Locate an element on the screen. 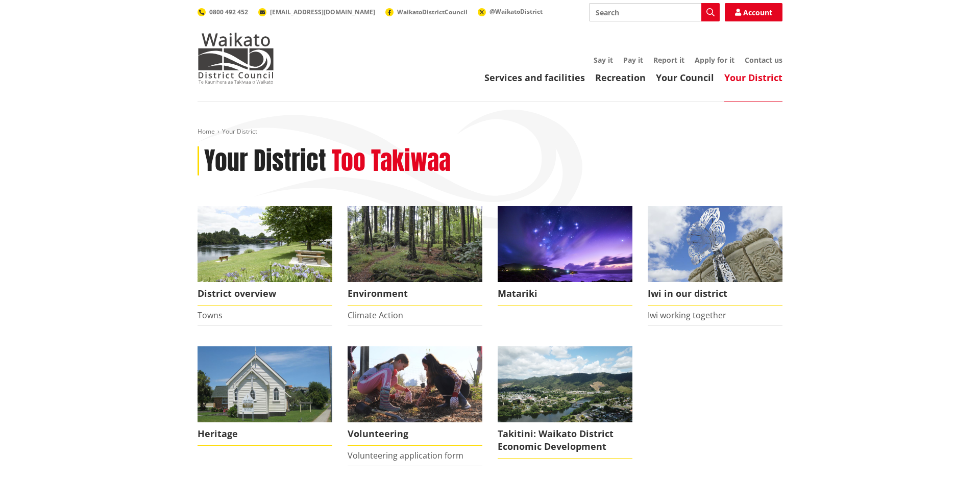 This screenshot has width=980, height=482. img: Matariki over Whiaangaroa is located at coordinates (565, 244).